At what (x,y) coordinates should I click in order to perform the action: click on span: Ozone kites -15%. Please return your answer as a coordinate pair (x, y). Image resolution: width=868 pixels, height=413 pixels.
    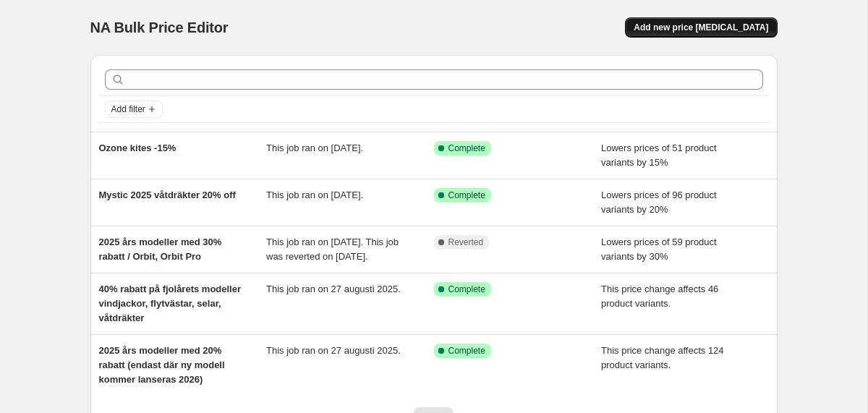
    Looking at the image, I should click on (138, 148).